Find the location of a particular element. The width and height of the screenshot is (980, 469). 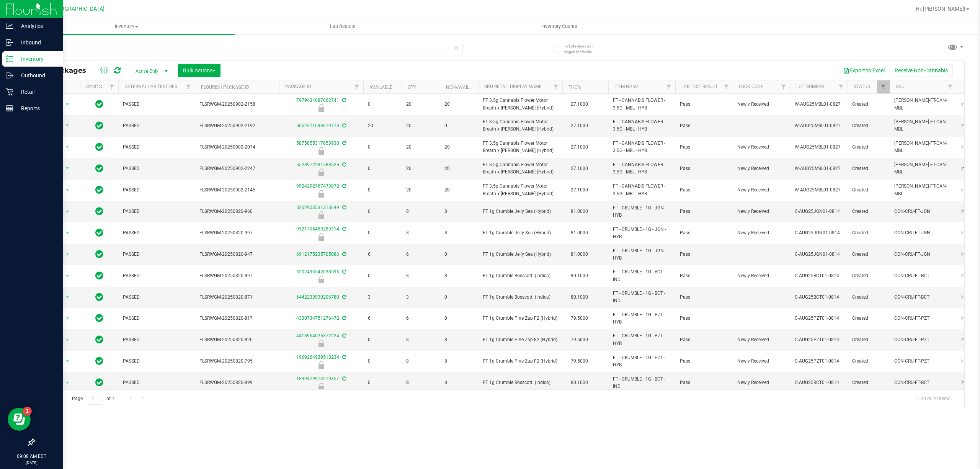

span: 3 is located at coordinates (421, 297).